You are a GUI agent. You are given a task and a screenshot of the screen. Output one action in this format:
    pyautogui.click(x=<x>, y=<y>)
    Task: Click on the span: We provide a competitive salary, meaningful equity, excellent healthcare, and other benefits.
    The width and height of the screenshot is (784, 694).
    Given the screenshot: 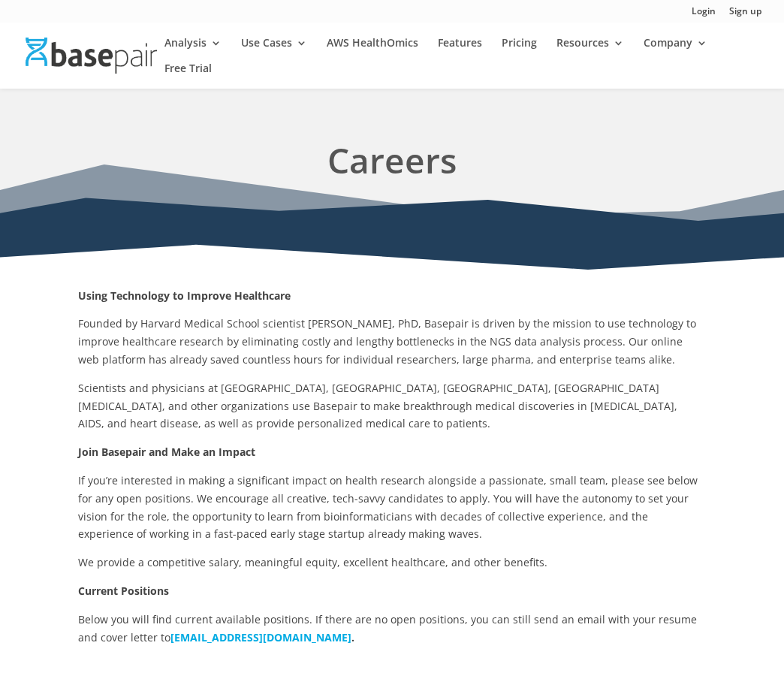 What is the action you would take?
    pyautogui.click(x=313, y=561)
    